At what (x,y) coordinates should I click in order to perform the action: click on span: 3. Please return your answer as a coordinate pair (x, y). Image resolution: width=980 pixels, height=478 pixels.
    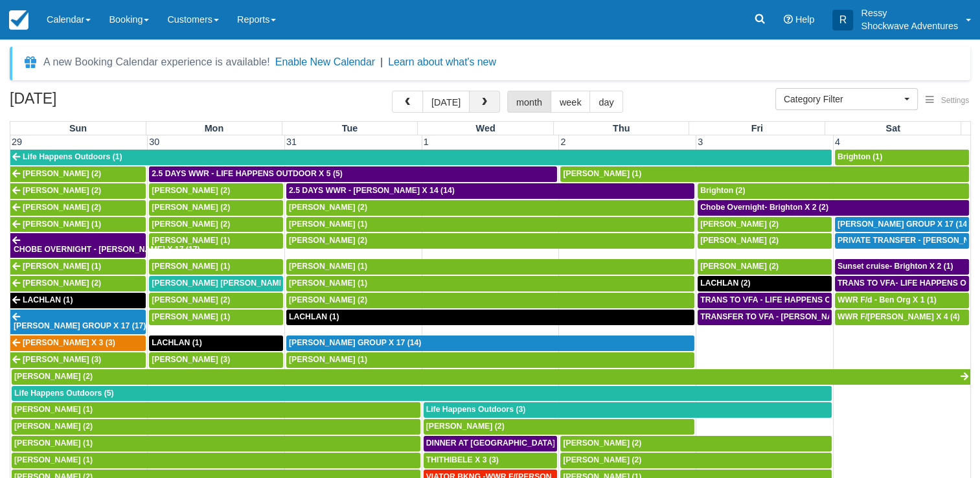
    Looking at the image, I should click on (701, 142).